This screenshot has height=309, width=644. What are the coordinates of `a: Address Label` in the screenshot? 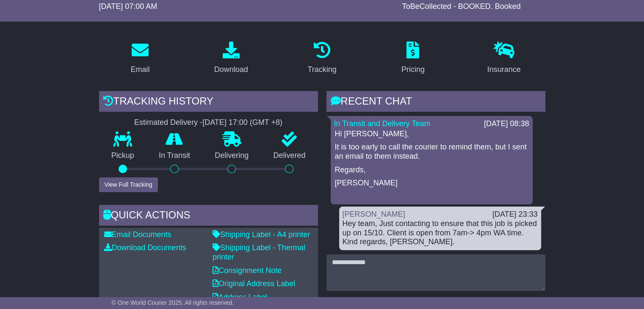 It's located at (240, 297).